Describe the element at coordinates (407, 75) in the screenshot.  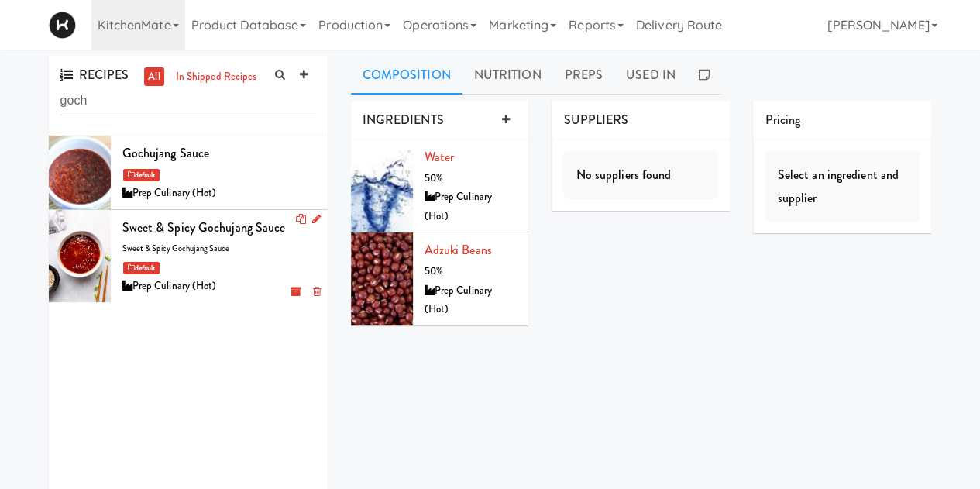
I see `a: Composition` at that location.